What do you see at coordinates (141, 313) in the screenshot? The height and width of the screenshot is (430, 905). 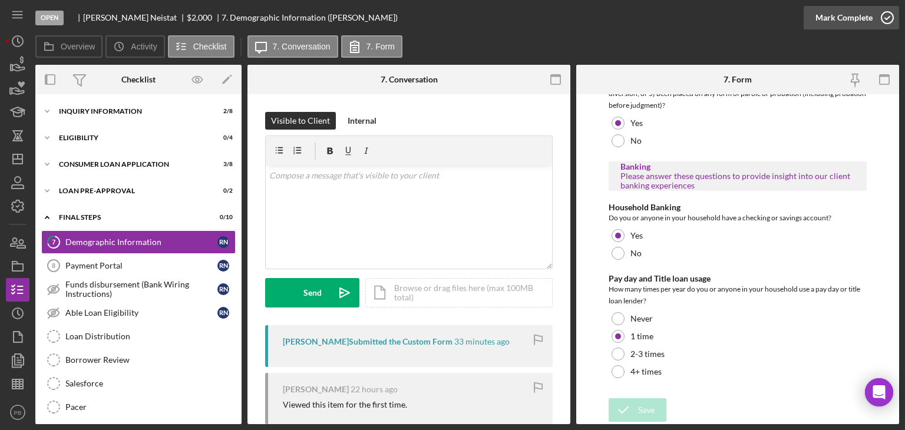 I see `div: Able Loan Eligibility` at bounding box center [141, 313].